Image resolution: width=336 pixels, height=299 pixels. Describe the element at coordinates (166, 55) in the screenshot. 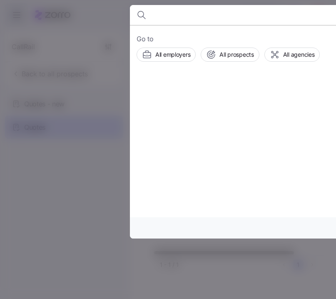

I see `button: All employers` at that location.